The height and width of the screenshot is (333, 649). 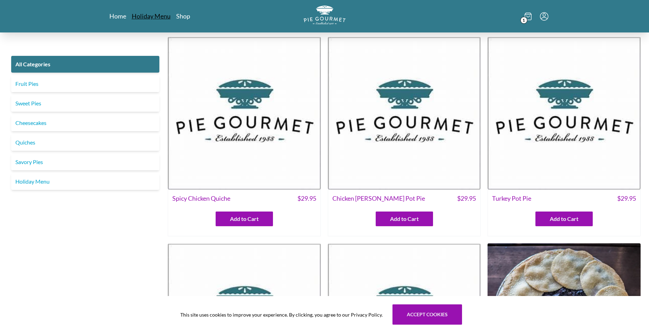 I want to click on a: Spicy Chicken Quiche, so click(x=244, y=113).